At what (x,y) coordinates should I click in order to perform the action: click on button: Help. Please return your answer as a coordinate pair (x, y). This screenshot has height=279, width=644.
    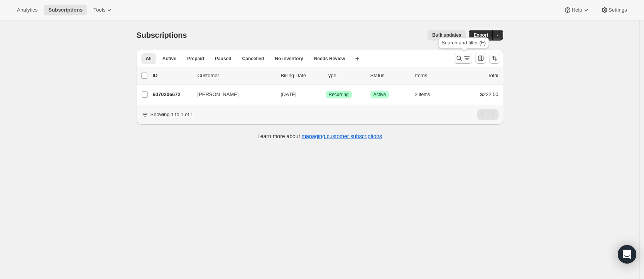
    Looking at the image, I should click on (576, 10).